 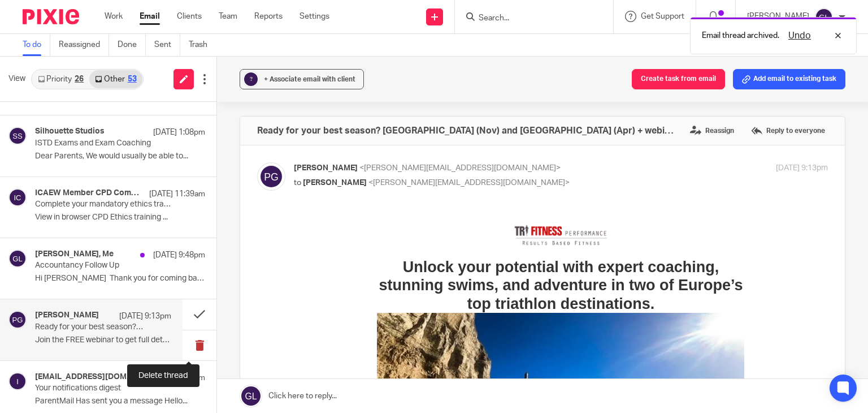 I want to click on button: Undo, so click(x=800, y=36).